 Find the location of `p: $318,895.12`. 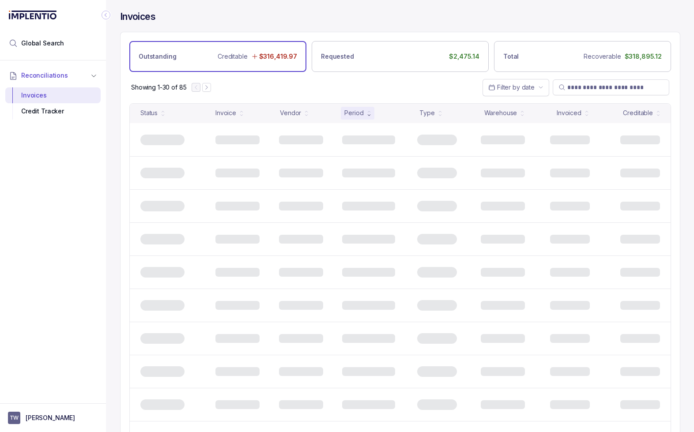

p: $318,895.12 is located at coordinates (644, 57).